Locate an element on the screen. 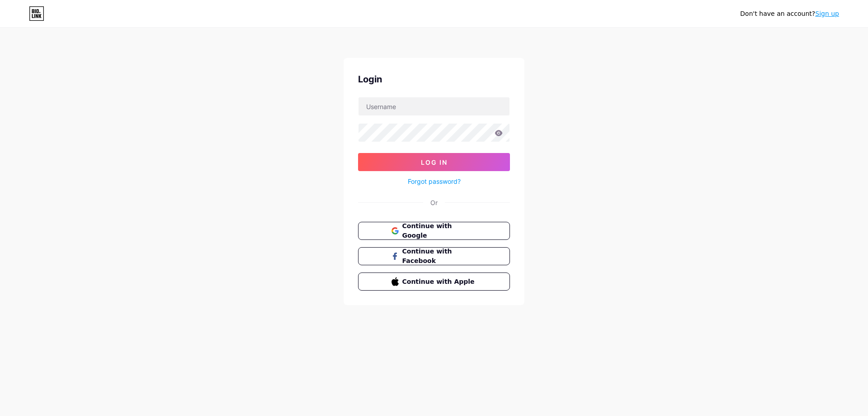  div: Or is located at coordinates (434, 202).